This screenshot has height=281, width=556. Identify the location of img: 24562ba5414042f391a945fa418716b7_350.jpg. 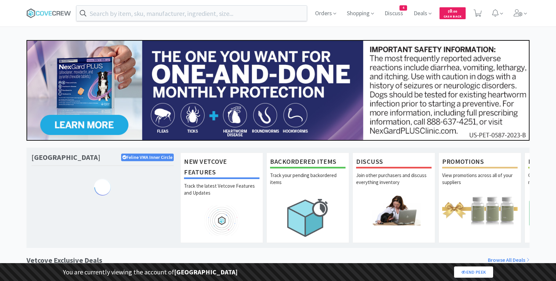
(278, 90).